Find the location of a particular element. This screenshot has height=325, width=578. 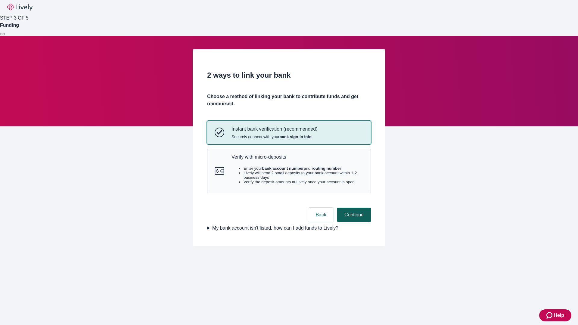

li: Enter your and is located at coordinates (303, 168).